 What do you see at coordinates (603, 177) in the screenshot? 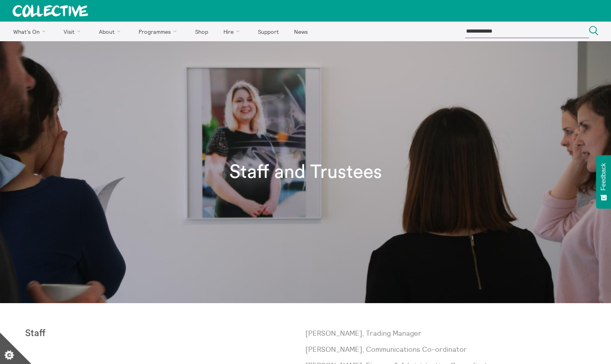
I see `span: Feedback` at bounding box center [603, 177].